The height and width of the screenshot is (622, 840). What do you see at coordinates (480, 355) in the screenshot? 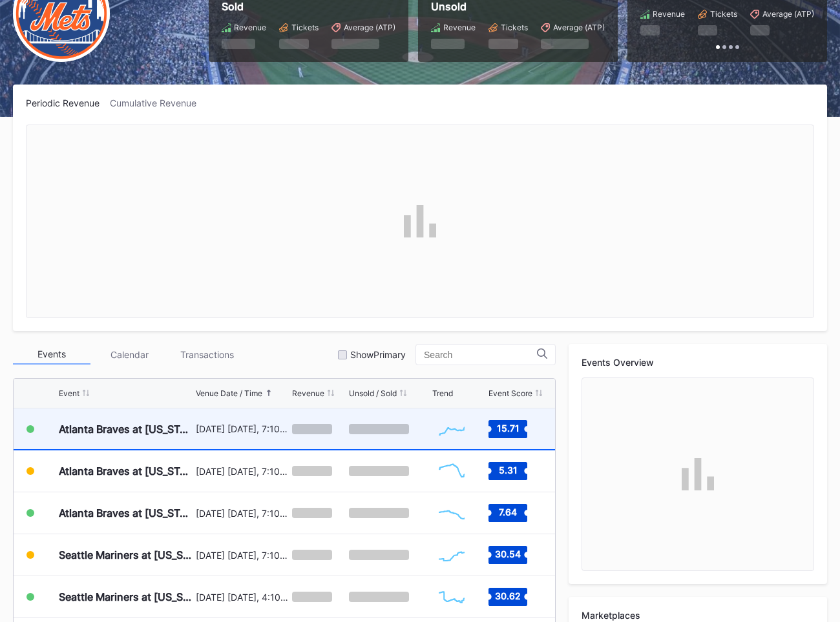
I see `input: Search` at bounding box center [480, 355].